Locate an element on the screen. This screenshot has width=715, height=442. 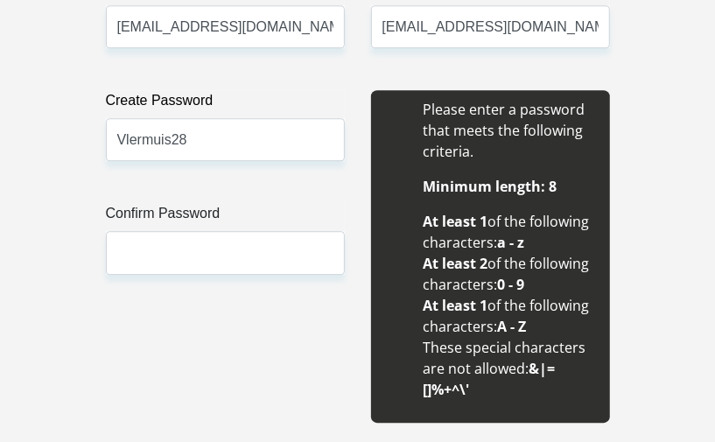
li: Please enter a password that meets the following criteria. is located at coordinates (508, 130).